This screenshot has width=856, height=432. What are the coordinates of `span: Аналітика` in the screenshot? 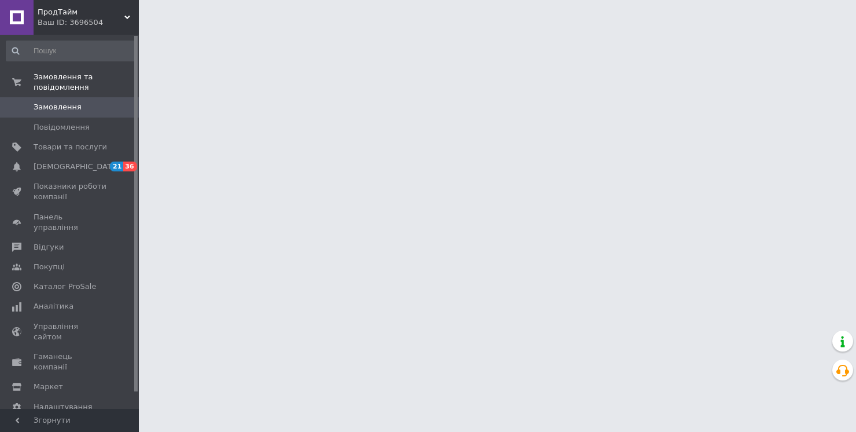 It's located at (53, 306).